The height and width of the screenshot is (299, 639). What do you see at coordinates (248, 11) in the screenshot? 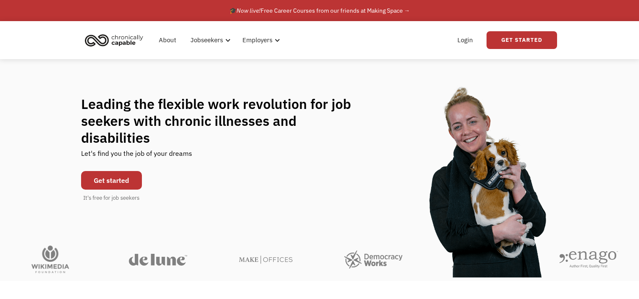
I see `em: Now live!` at bounding box center [248, 11].